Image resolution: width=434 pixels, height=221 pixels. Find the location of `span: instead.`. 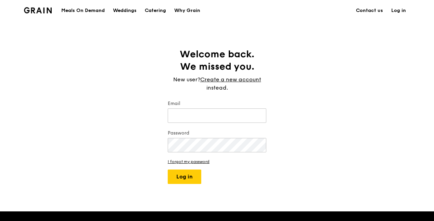

span: instead. is located at coordinates (217, 87).